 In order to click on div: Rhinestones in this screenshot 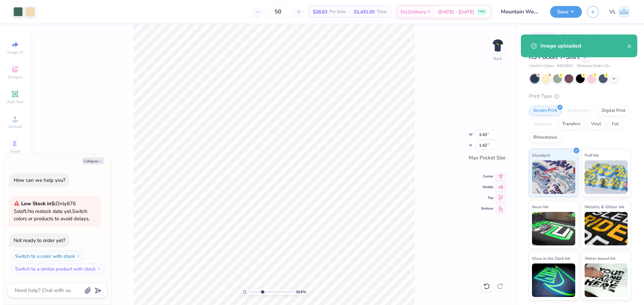, I will do `click(545, 138)`.